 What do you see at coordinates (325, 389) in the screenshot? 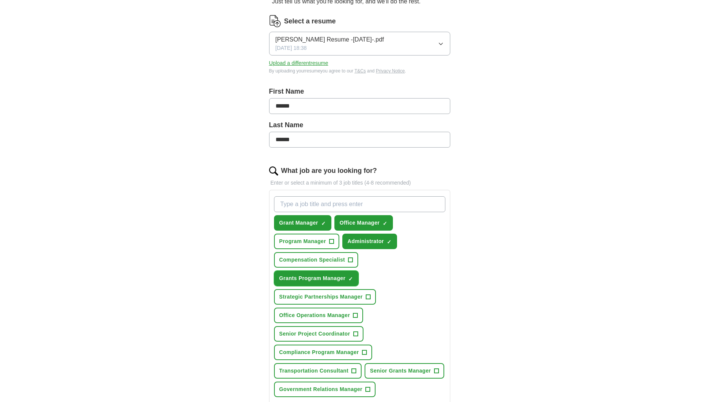
I see `button: Government Relations Manager` at bounding box center [325, 389].